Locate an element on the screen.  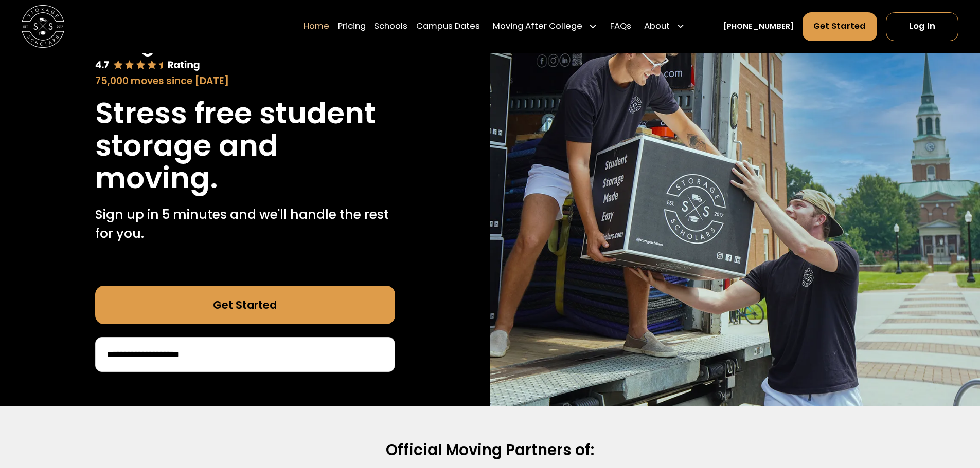
a: Campus Dates is located at coordinates (448, 27).